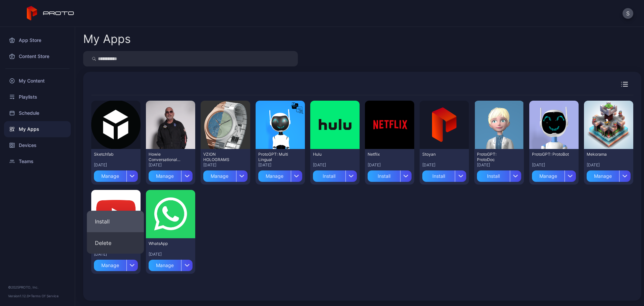  Describe the element at coordinates (605, 155) in the screenshot. I see `div: Mekorama` at that location.